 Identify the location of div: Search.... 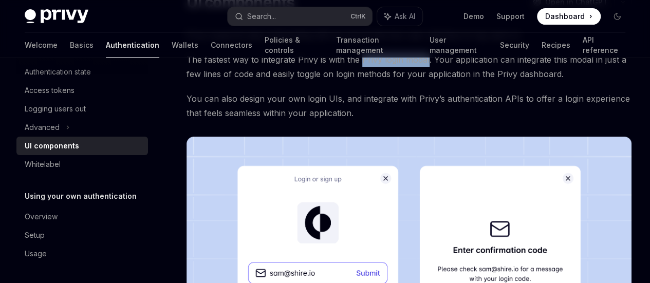
(262, 16).